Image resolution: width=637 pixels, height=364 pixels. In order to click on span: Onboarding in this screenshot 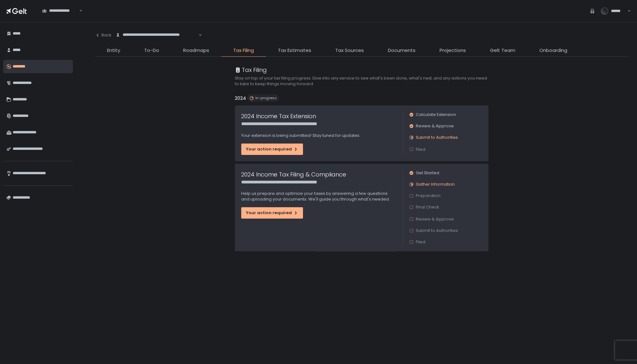, I will do `click(553, 50)`.